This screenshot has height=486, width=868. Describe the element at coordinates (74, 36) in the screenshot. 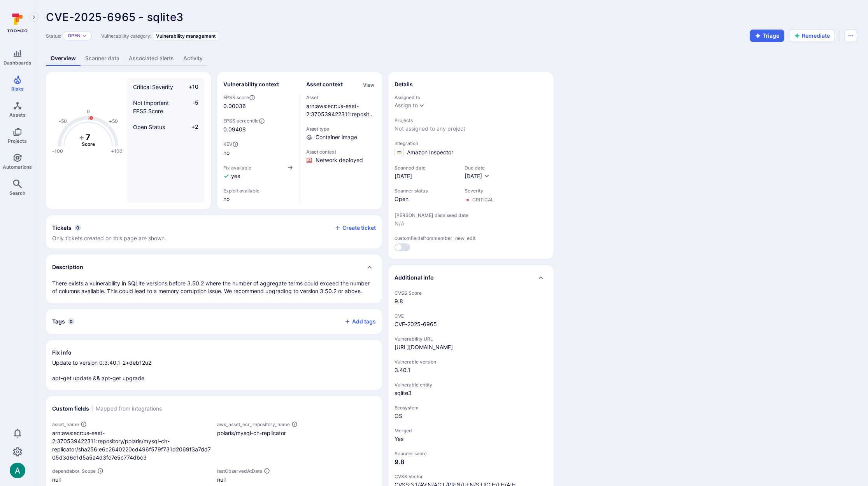

I see `button: Open` at that location.